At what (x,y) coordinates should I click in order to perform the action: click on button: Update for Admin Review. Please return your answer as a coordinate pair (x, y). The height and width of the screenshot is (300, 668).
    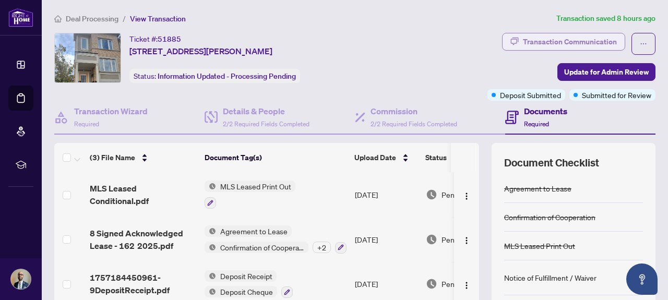
    Looking at the image, I should click on (607, 72).